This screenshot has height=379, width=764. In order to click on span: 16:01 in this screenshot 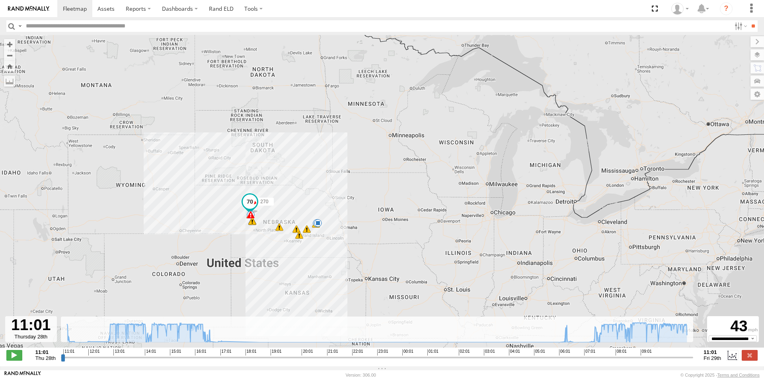, I will do `click(201, 353)`.